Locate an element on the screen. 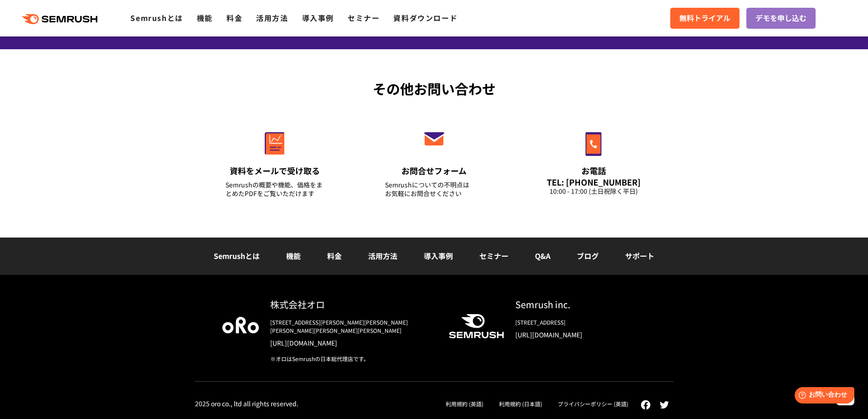  div: 資料をメールで受け取る is located at coordinates (275, 170).